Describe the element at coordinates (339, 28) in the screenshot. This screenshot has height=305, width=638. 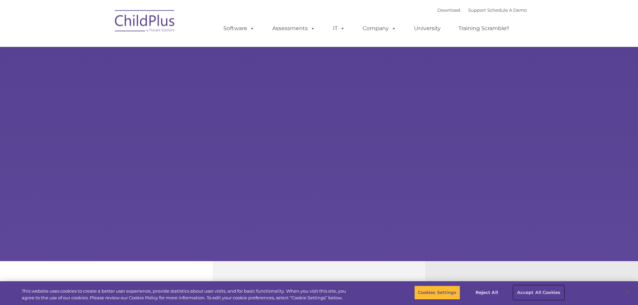
I see `a: IT` at that location.